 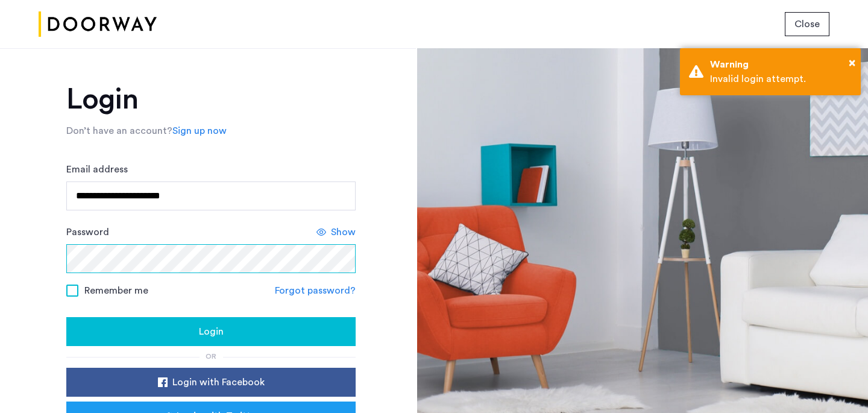 What do you see at coordinates (211, 100) in the screenshot?
I see `h1: Login` at bounding box center [211, 100].